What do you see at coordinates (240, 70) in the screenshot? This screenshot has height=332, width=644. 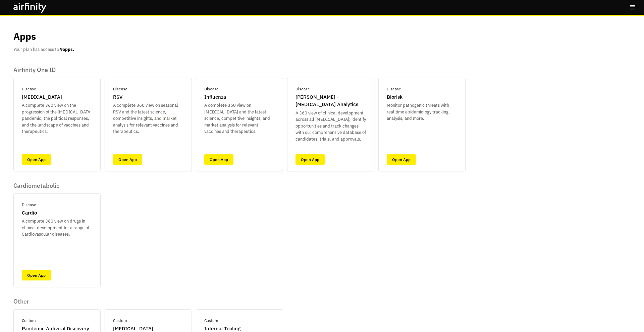 I see `p: Airfinity One ID` at bounding box center [240, 70].